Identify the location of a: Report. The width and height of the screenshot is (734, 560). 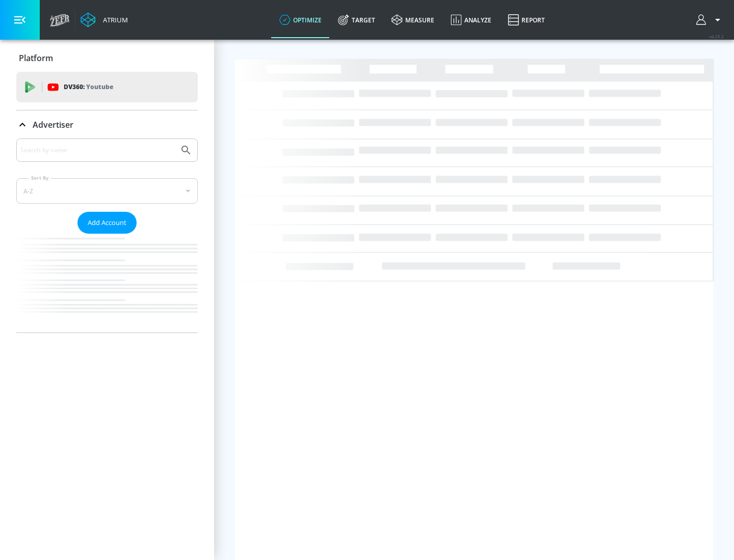
(526, 20).